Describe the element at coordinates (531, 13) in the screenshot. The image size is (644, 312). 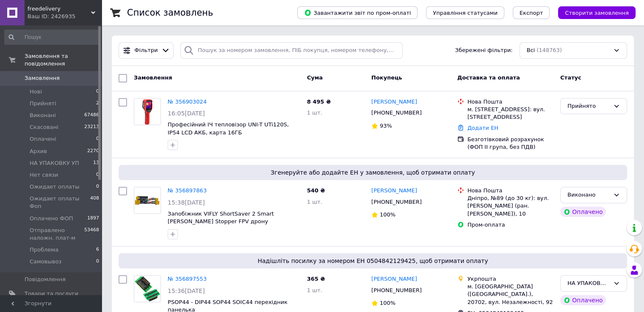
I see `span: Експорт` at that location.